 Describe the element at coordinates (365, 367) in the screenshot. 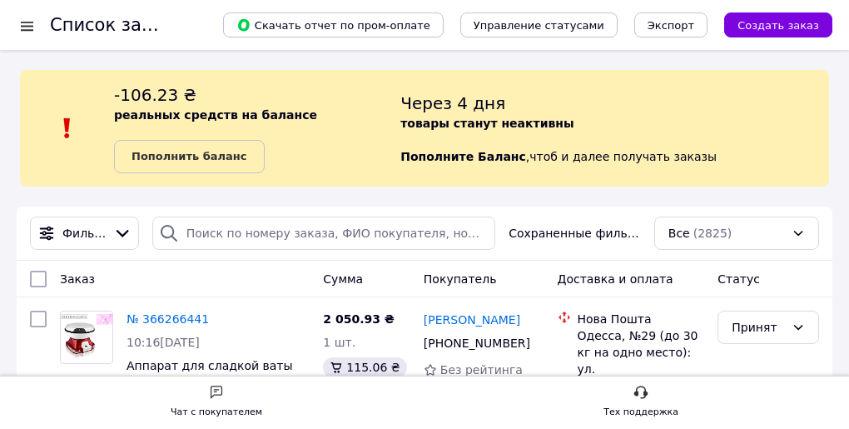

I see `div: 115.06 ₴` at that location.